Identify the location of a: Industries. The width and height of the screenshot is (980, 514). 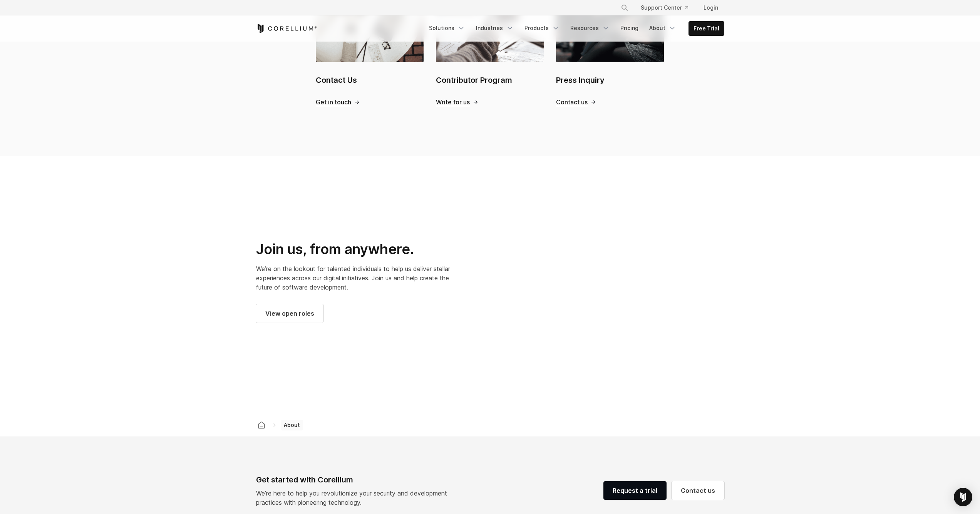
(495, 28).